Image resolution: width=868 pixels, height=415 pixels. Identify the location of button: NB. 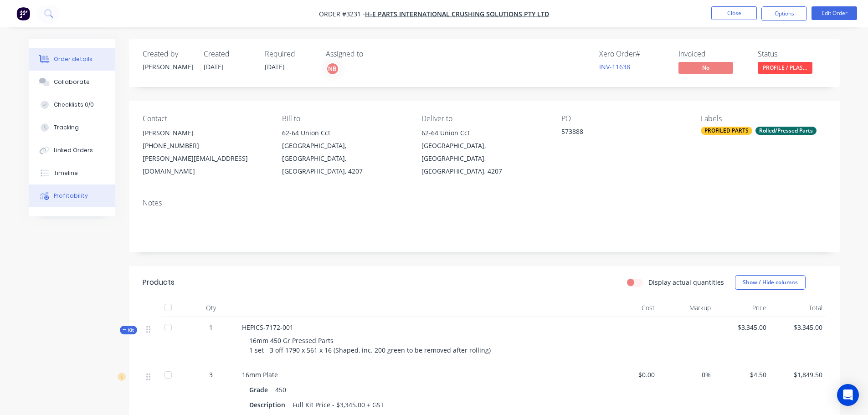
(332, 69).